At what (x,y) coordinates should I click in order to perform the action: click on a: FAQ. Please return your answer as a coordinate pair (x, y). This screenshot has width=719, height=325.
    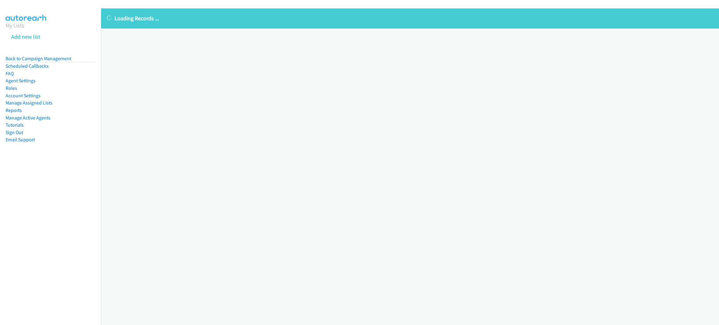
    Looking at the image, I should click on (10, 73).